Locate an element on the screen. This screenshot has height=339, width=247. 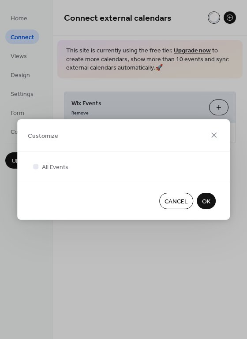
button: Cancel is located at coordinates (176, 201).